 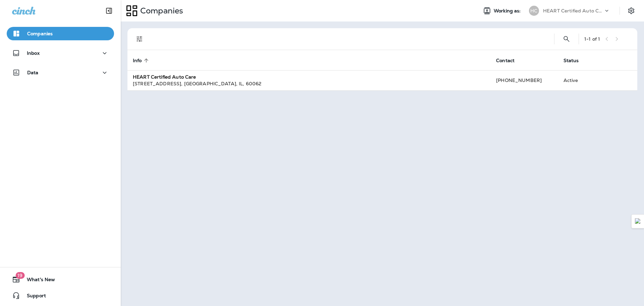 I want to click on button: Filters, so click(x=140, y=39).